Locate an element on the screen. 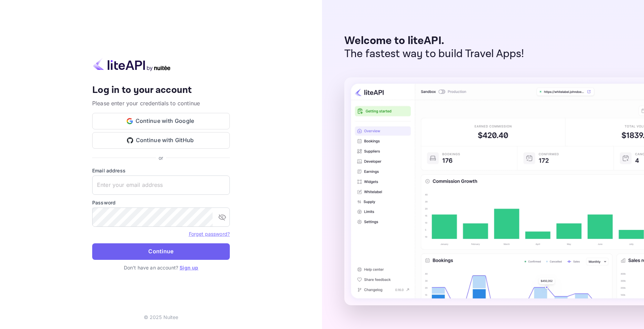 The image size is (644, 329). input: Enter your email address is located at coordinates (161, 185).